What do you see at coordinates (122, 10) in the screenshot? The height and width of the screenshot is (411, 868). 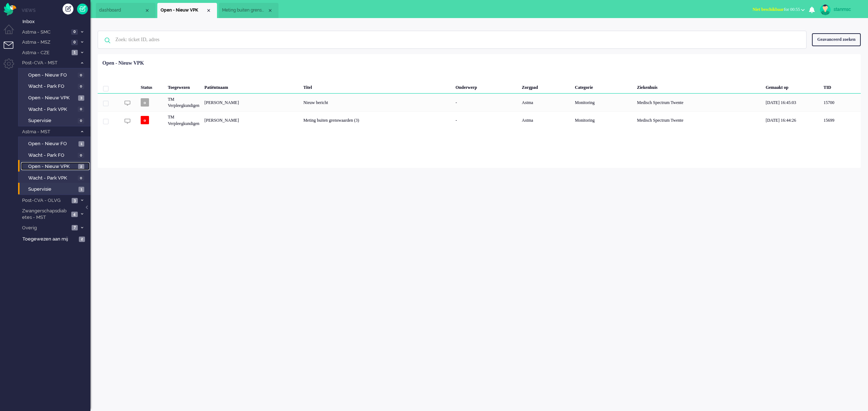 I see `span: dashboard` at bounding box center [122, 10].